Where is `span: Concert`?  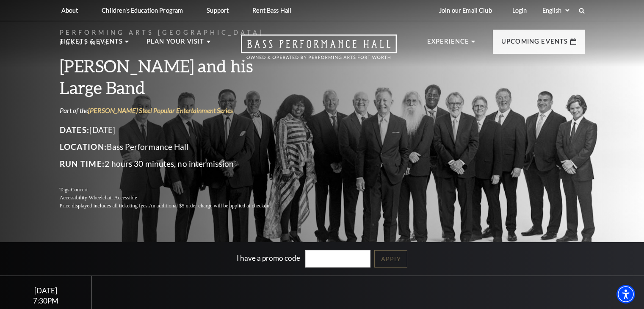 span: Concert is located at coordinates (79, 190).